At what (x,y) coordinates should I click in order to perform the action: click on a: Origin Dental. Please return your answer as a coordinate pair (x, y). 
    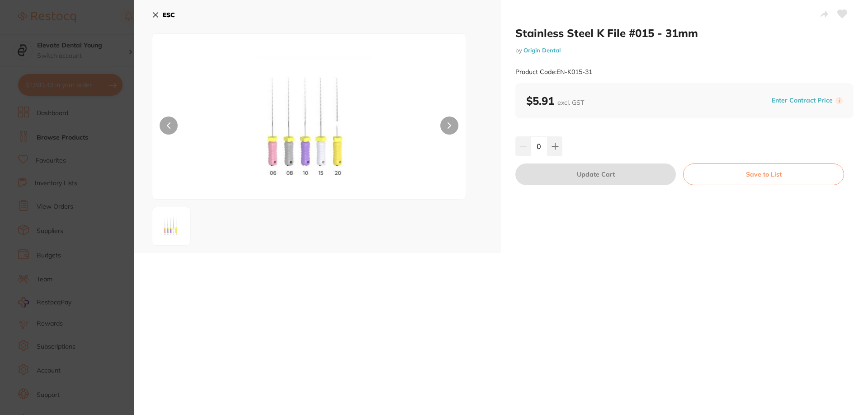
    Looking at the image, I should click on (542, 50).